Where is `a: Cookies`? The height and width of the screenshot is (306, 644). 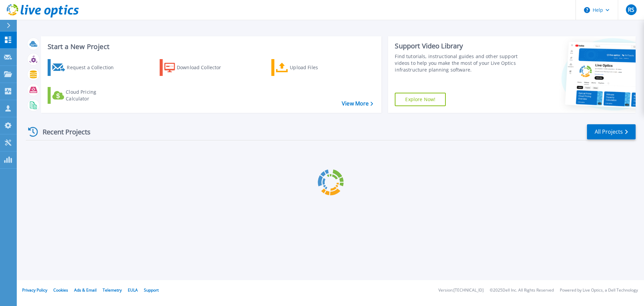 a: Cookies is located at coordinates (61, 290).